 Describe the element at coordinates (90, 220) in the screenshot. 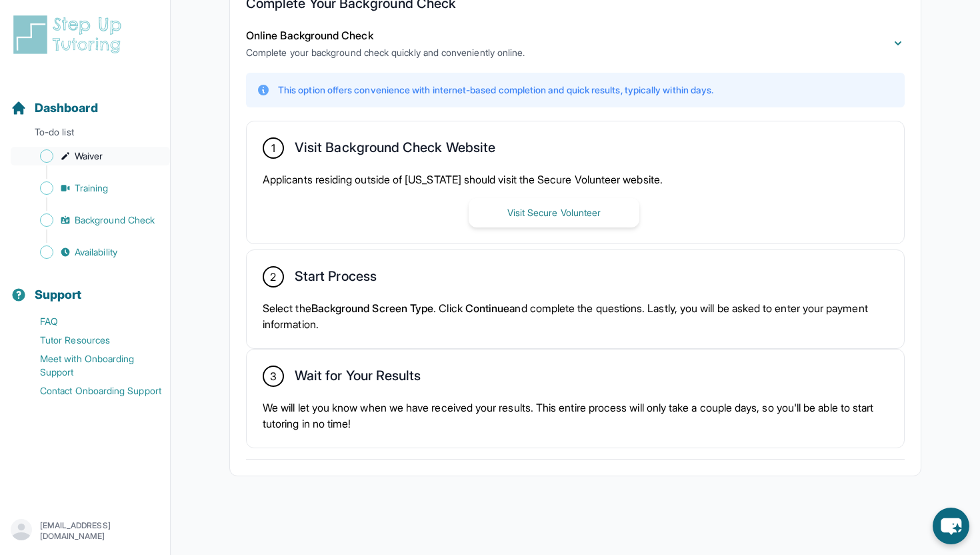

I see `a: Background Check` at that location.